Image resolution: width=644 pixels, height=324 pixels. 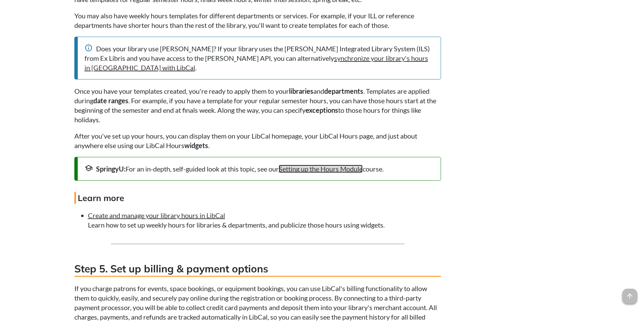 What do you see at coordinates (258, 269) in the screenshot?
I see `h3: Step 5. Set up billing & payment options` at bounding box center [258, 269].